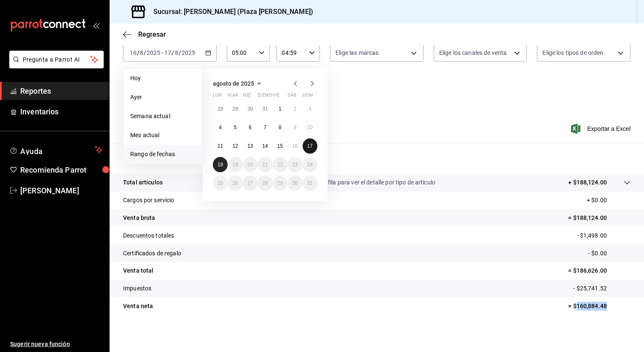 This screenshot has width=644, height=352. I want to click on span: Elige las marcas, so click(357, 53).